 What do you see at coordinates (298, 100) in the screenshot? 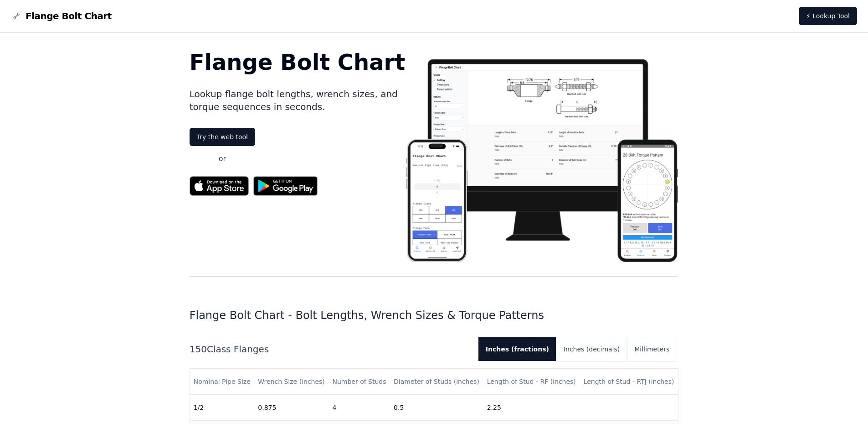
I see `p: Lookup flange bolt lengths, wrench sizes, and torque sequences in seconds.` at bounding box center [298, 100].